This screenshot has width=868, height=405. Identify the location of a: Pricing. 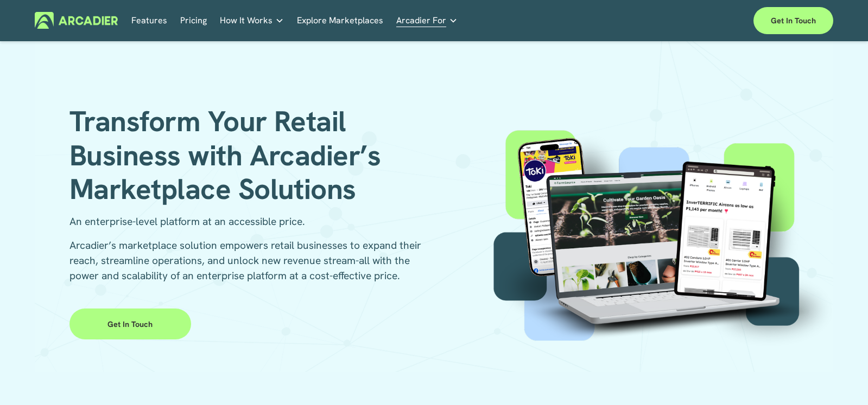
(193, 20).